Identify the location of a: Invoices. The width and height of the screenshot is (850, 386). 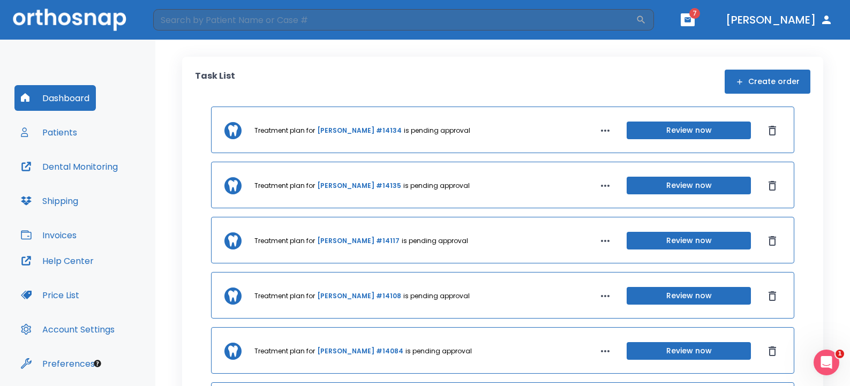
(49, 235).